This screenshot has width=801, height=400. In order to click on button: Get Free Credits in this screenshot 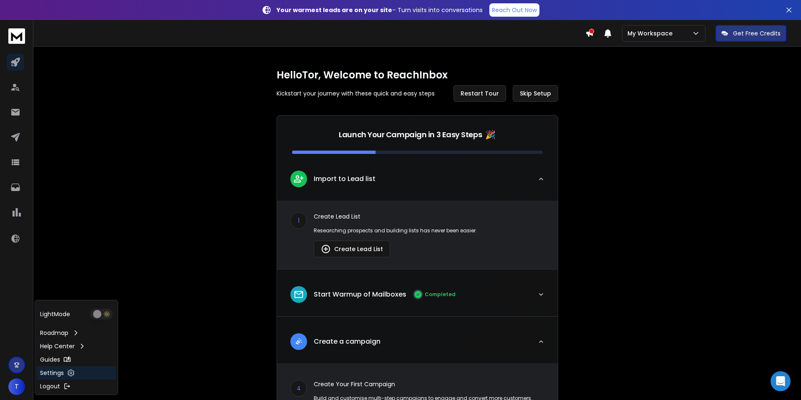, I will do `click(751, 33)`.